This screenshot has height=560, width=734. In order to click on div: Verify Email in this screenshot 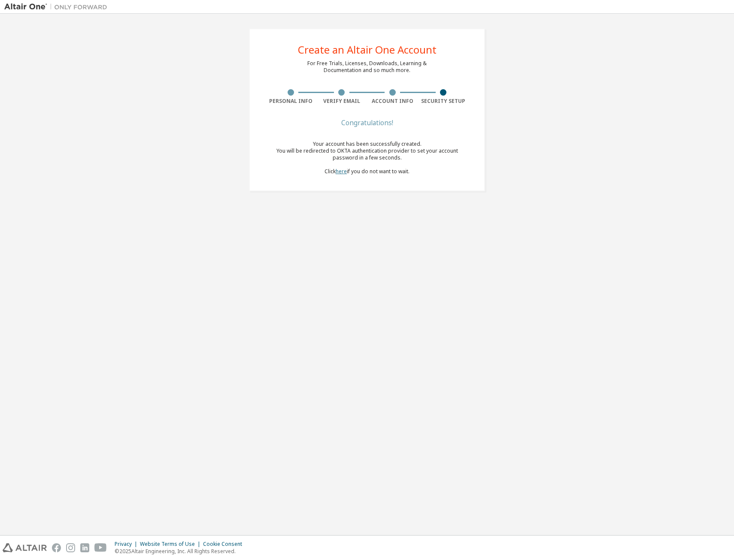, I will do `click(342, 101)`.